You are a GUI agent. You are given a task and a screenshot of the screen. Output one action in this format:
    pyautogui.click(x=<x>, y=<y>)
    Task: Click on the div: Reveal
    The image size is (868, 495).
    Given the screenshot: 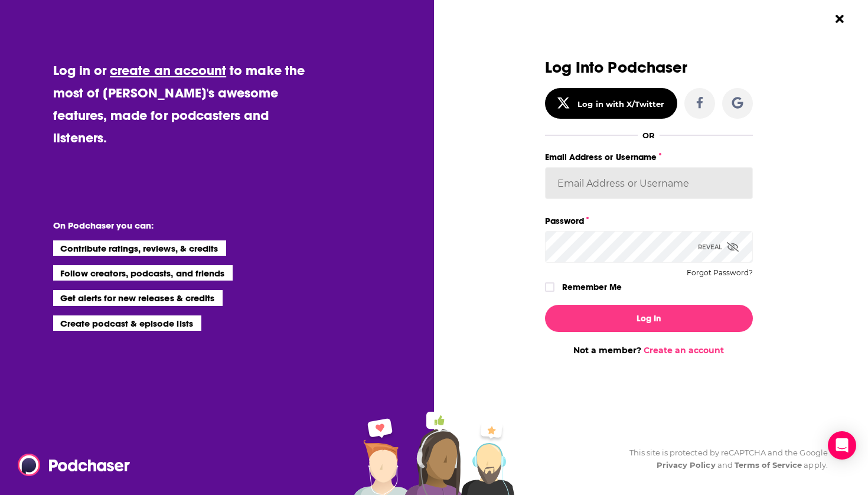 What is the action you would take?
    pyautogui.click(x=717, y=247)
    